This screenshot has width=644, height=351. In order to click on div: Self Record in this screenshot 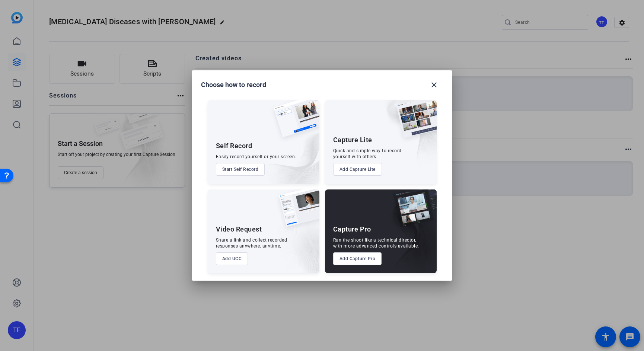, I will do `click(234, 146)`.